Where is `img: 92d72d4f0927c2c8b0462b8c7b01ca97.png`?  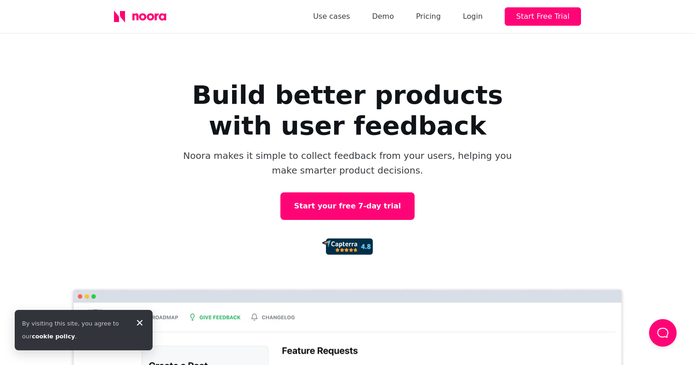 img: 92d72d4f0927c2c8b0462b8c7b01ca97.png is located at coordinates (347, 247).